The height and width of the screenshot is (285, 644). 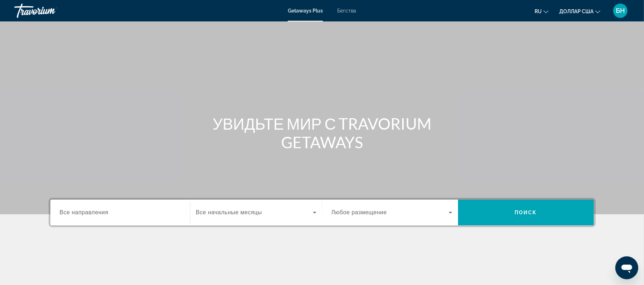 I want to click on font: доллар США, so click(x=577, y=12).